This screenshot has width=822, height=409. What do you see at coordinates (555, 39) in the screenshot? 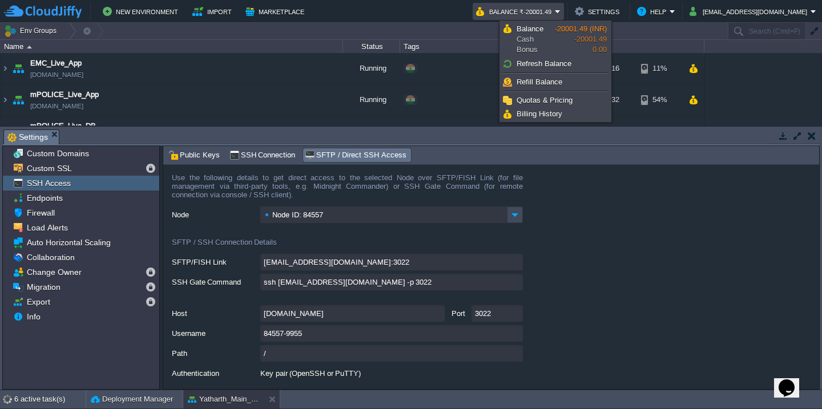
I see `a: BalanceCashBonus-20001.49 (INR)-20001.490.00` at bounding box center [555, 39].